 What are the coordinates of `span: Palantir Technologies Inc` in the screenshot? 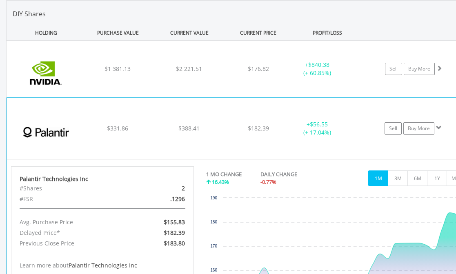 It's located at (103, 265).